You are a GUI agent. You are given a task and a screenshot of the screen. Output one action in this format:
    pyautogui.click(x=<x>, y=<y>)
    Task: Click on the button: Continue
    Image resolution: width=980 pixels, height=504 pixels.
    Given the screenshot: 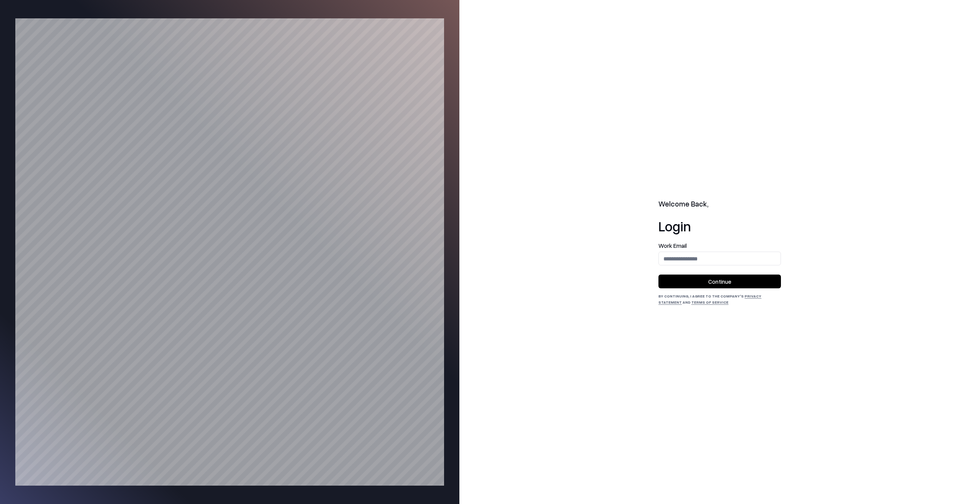 What is the action you would take?
    pyautogui.click(x=719, y=281)
    